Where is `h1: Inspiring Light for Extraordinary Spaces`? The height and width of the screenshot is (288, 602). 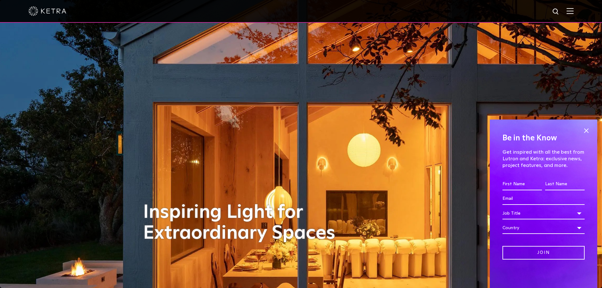 h1: Inspiring Light for Extraordinary Spaces is located at coordinates (246, 223).